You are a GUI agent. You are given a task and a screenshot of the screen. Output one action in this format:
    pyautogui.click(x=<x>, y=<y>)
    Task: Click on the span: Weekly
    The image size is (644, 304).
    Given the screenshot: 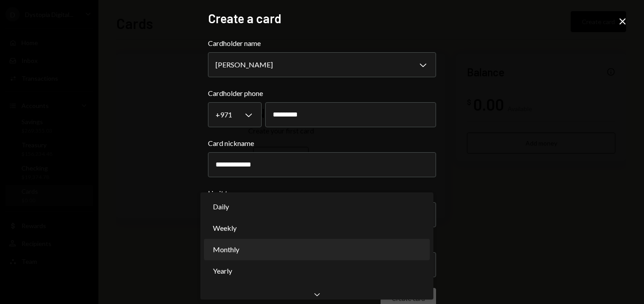 What is the action you would take?
    pyautogui.click(x=224, y=228)
    